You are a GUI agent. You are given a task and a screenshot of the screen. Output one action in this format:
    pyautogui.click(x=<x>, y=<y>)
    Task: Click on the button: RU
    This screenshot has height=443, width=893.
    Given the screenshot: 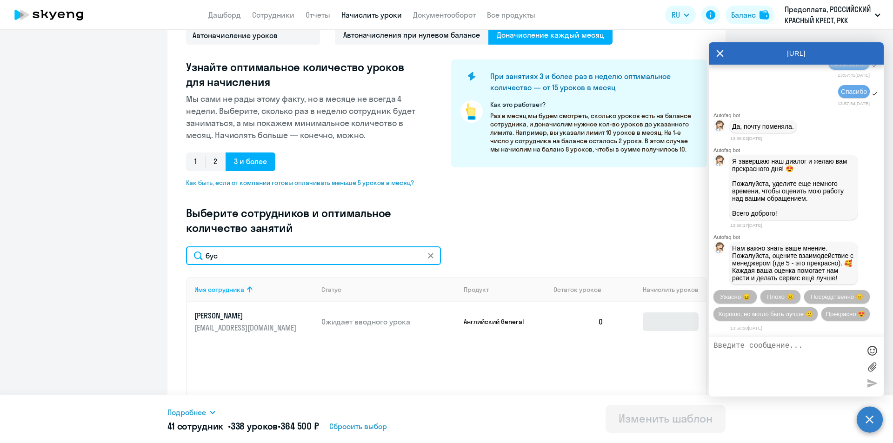 What is the action you would take?
    pyautogui.click(x=681, y=15)
    